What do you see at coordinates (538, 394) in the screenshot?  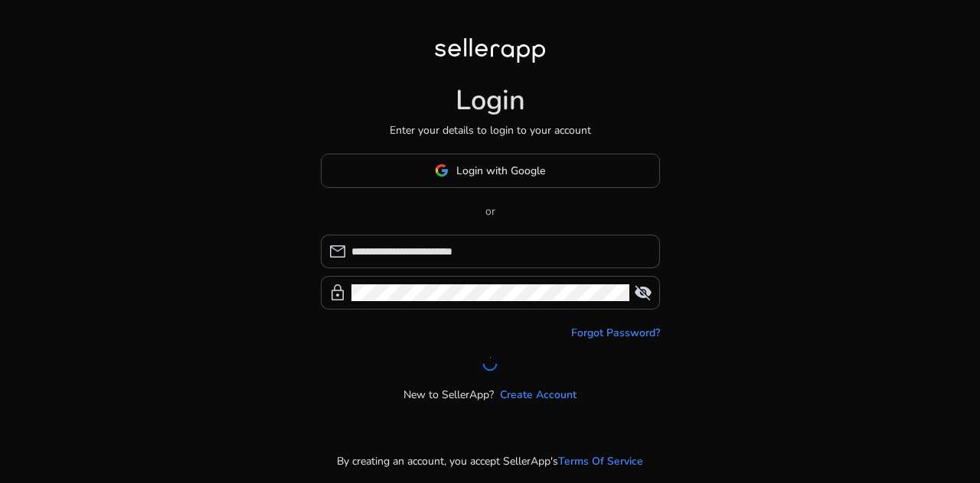 I see `a: Create Account` at bounding box center [538, 394].